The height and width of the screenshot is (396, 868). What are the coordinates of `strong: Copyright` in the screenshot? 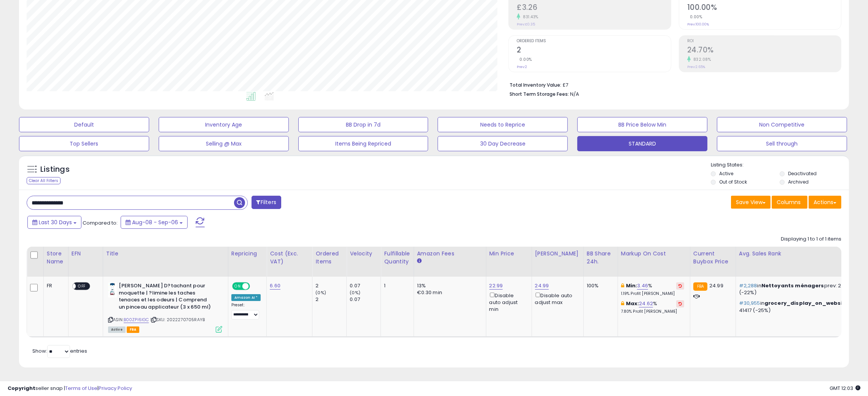 It's located at (22, 389).